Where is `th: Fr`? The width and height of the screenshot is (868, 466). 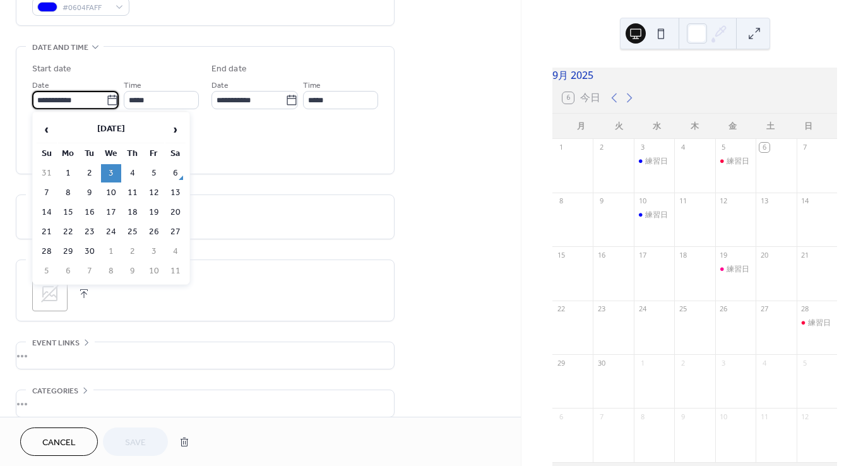
th: Fr is located at coordinates (154, 153).